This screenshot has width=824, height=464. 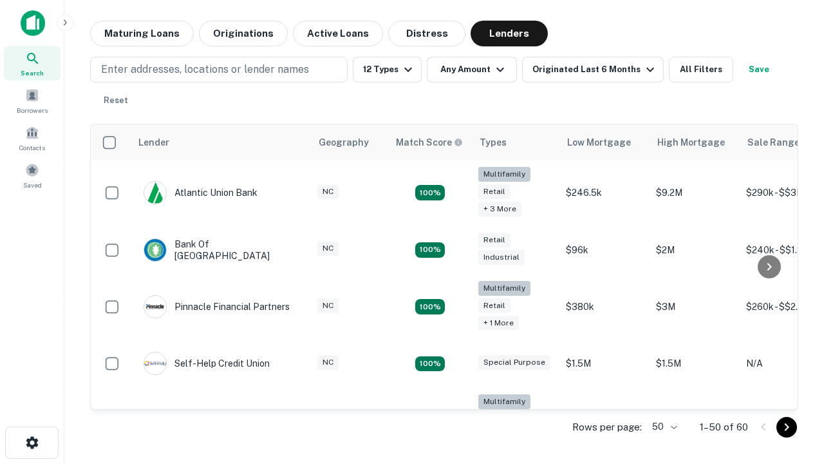 What do you see at coordinates (595, 70) in the screenshot?
I see `div: Originated Last 6 Months` at bounding box center [595, 70].